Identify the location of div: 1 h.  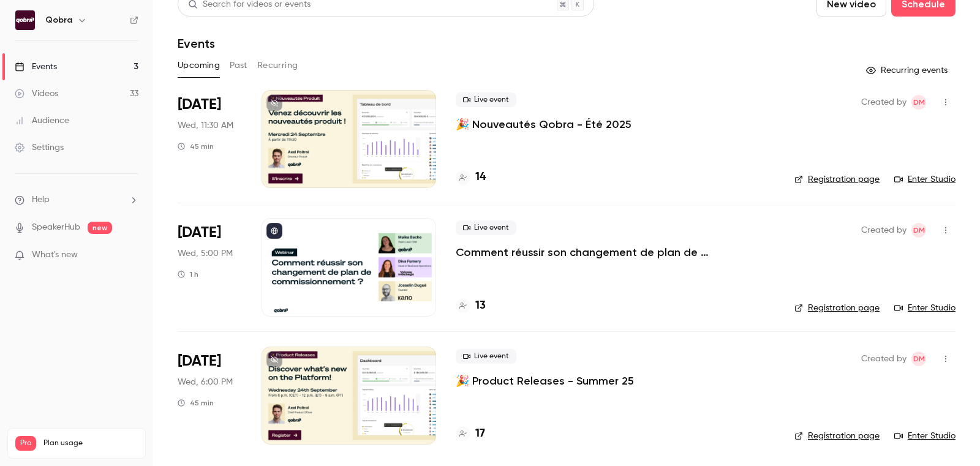
(188, 275).